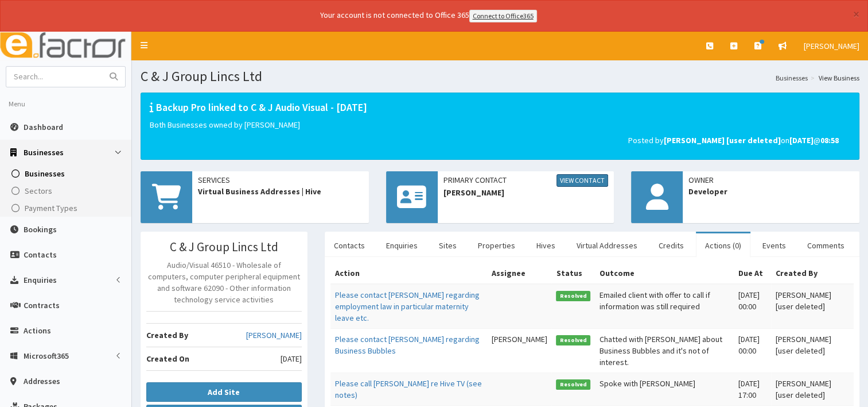 Image resolution: width=868 pixels, height=407 pixels. What do you see at coordinates (67, 190) in the screenshot?
I see `a: Sectors` at bounding box center [67, 190].